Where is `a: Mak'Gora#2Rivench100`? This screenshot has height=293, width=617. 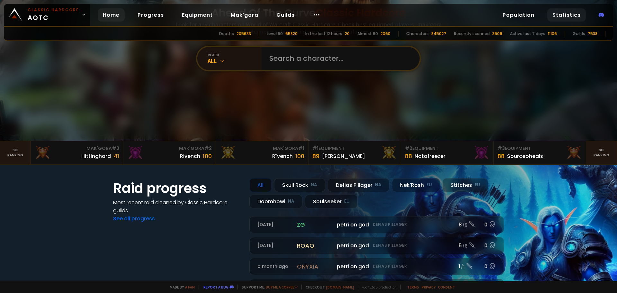
a: Mak'Gora#2Rivench100 is located at coordinates (170, 153).